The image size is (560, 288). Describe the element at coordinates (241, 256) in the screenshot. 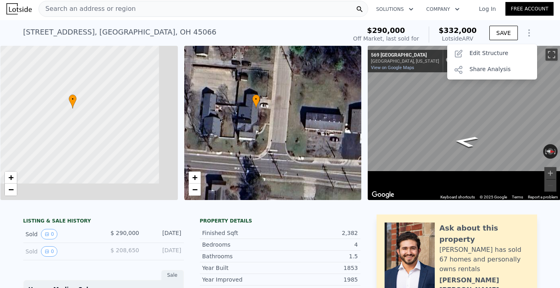

I see `div: Bathrooms` at that location.